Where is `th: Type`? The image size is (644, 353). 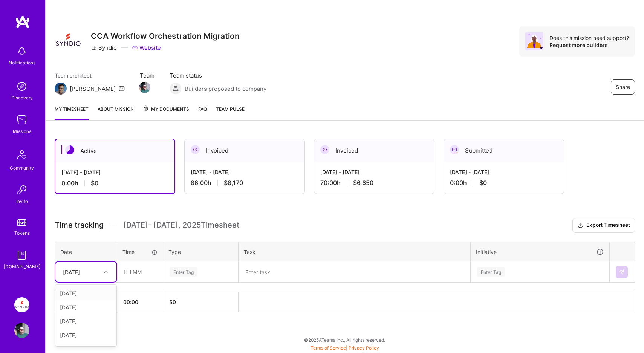
th: Type is located at coordinates (201, 251).